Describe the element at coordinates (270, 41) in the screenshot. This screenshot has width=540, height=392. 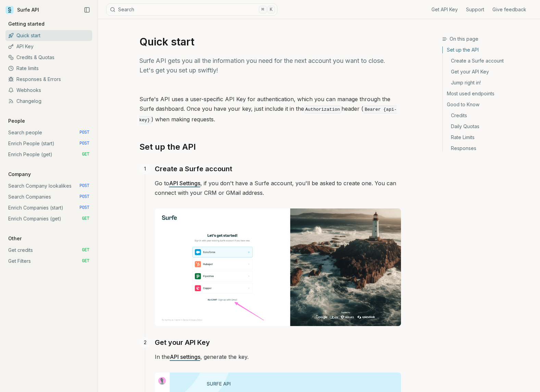
I see `h1: Quick start` at that location.